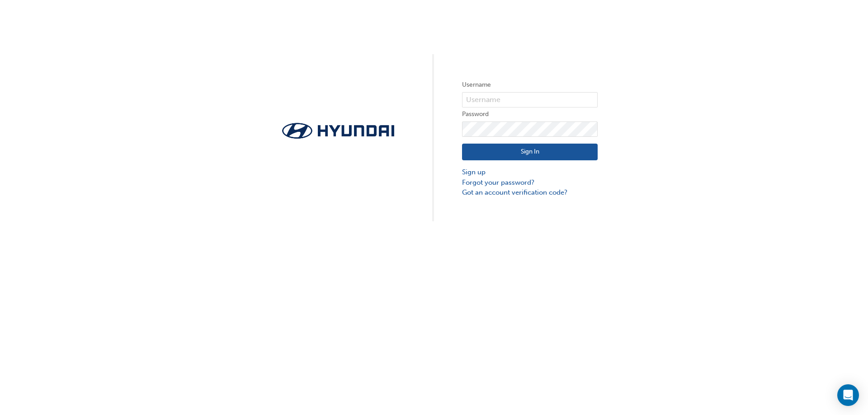 This screenshot has height=415, width=868. I want to click on div: Open Intercom Messenger, so click(848, 396).